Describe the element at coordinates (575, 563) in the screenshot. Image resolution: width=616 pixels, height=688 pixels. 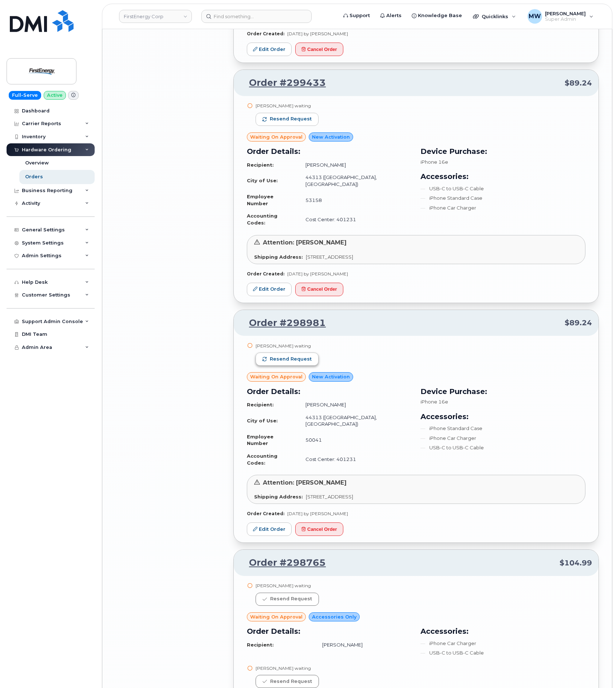
I see `span: $104.99` at that location.